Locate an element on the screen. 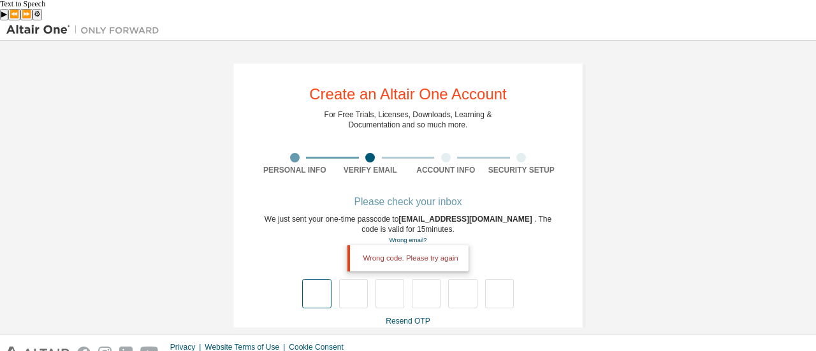  img: Altair One is located at coordinates (86, 30).